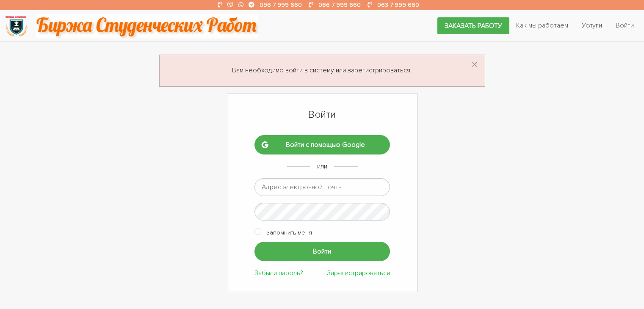 This screenshot has height=309, width=644. I want to click on a: Как мы работаем, so click(542, 26).